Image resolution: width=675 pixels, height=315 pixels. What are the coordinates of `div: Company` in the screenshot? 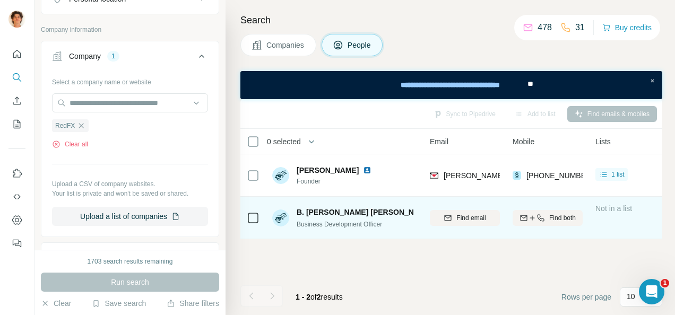 It's located at (85, 56).